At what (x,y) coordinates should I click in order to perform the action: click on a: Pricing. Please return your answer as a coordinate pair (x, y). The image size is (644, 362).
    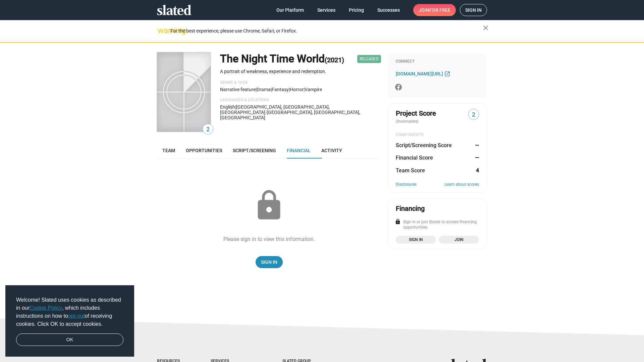
    Looking at the image, I should click on (356, 10).